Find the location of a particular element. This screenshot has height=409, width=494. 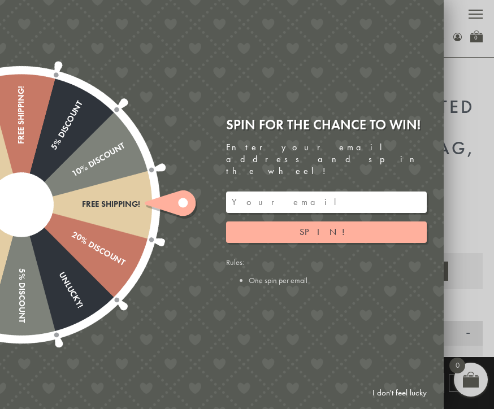

li: One spin per email is located at coordinates (338, 280).